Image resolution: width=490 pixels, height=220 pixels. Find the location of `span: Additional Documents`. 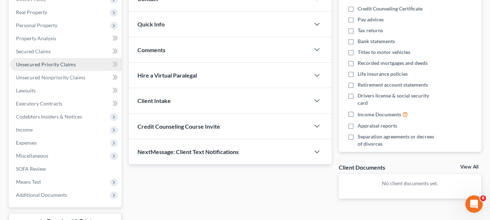

span: Additional Documents is located at coordinates (41, 195).